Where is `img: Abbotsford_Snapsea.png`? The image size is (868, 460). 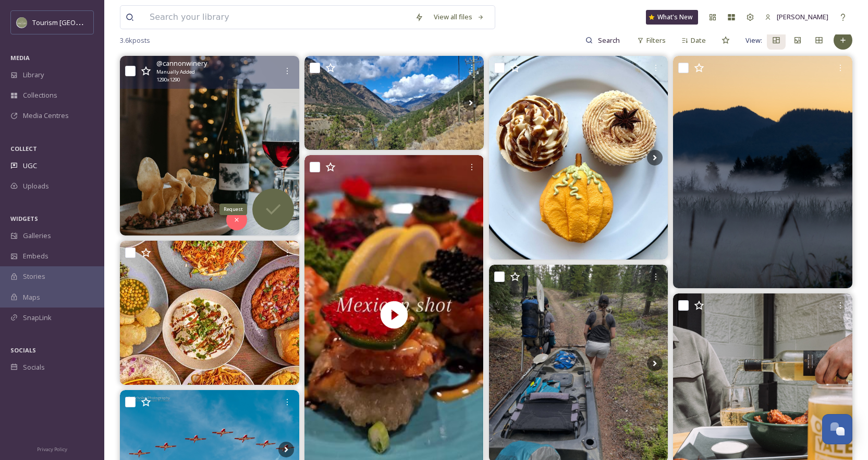
img: Abbotsford_Snapsea.png is located at coordinates (22, 23).